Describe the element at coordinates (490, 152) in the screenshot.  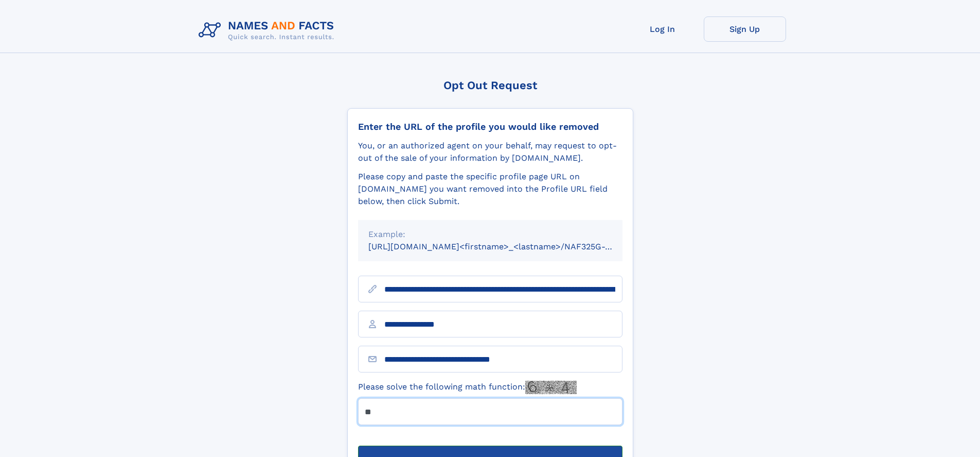
I see `div: You, or an authorized agent on your behalf, may request to opt-out of the sale of your informatio...` at that location.